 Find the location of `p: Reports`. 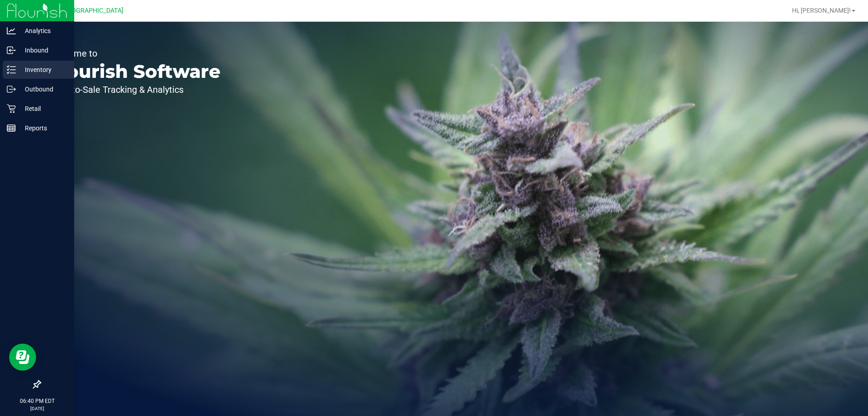

p: Reports is located at coordinates (43, 128).